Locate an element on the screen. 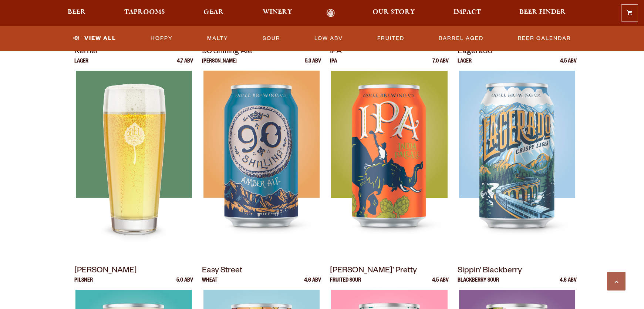 Image resolution: width=644 pixels, height=309 pixels. a: Lagerado Lager 4.5 ABV Lagerado Lagerado is located at coordinates (517, 150).